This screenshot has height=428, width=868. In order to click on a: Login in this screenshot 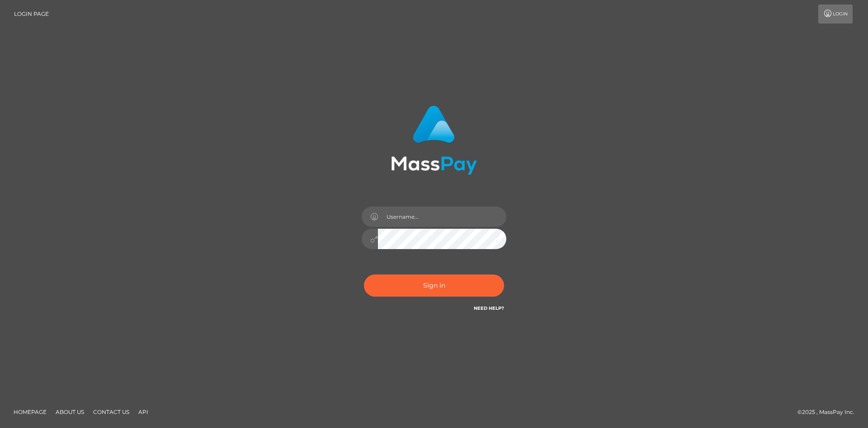, I will do `click(835, 14)`.